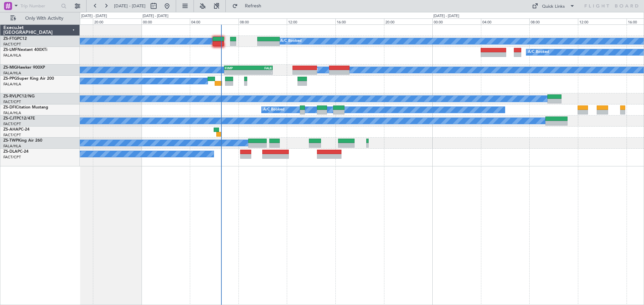 Image resolution: width=644 pixels, height=305 pixels. Describe the element at coordinates (39, 6) in the screenshot. I see `input: Trip Number` at that location.